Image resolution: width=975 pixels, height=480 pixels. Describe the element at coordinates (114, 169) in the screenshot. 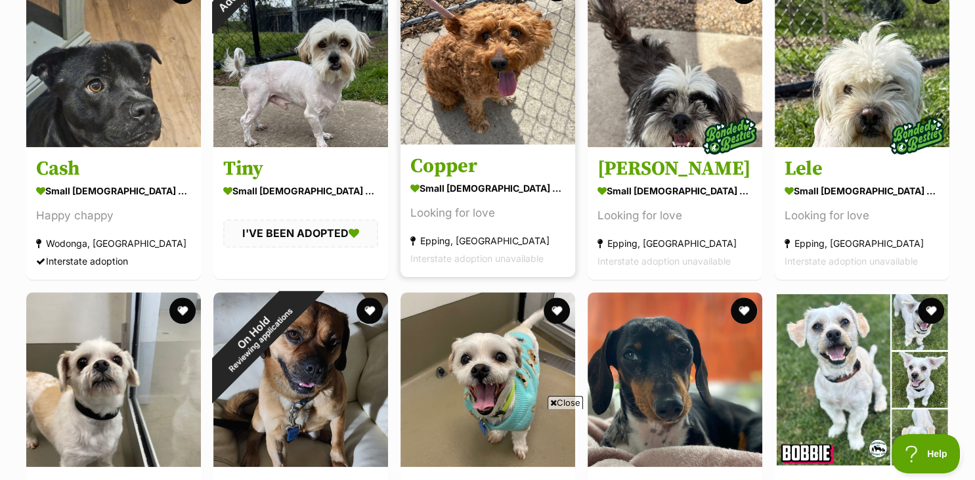

I see `h3: Cash` at that location.